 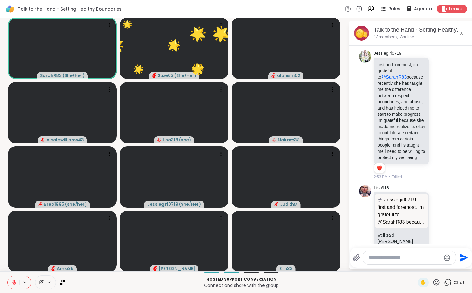 I want to click on p: Connect and share with the group, so click(x=242, y=285).